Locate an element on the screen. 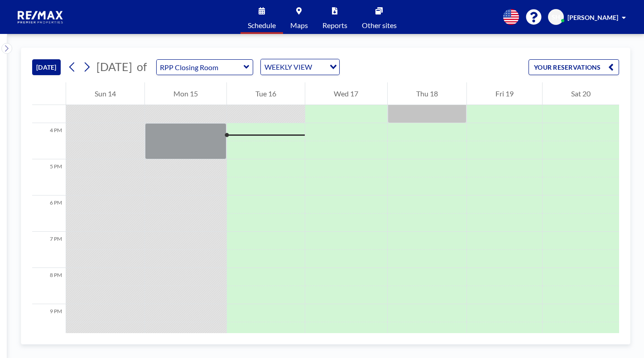 The height and width of the screenshot is (358, 644). div: Fri 19 is located at coordinates (504, 93).